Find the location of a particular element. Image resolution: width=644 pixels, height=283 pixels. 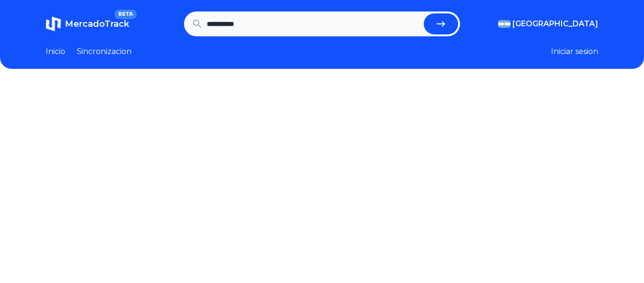

a: Inicio is located at coordinates (56, 51).